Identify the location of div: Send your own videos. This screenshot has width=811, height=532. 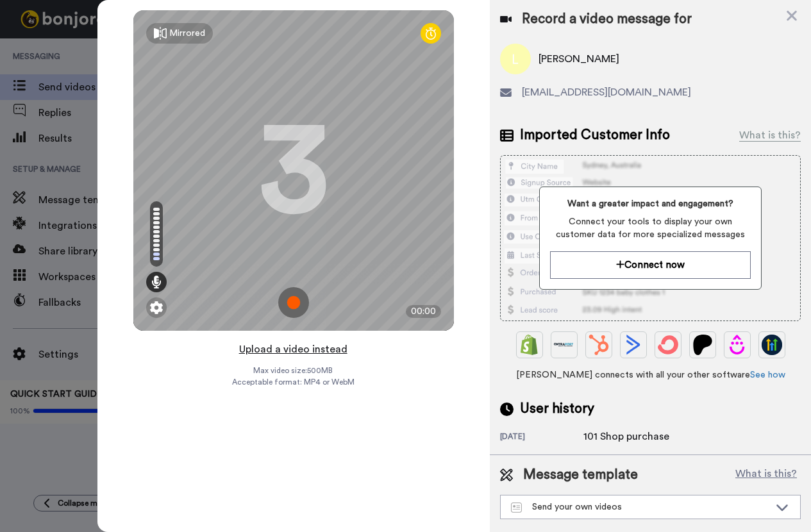
(640, 507).